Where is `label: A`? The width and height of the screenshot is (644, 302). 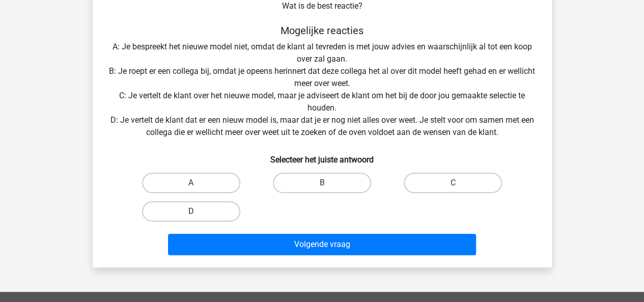 label: A is located at coordinates (191, 183).